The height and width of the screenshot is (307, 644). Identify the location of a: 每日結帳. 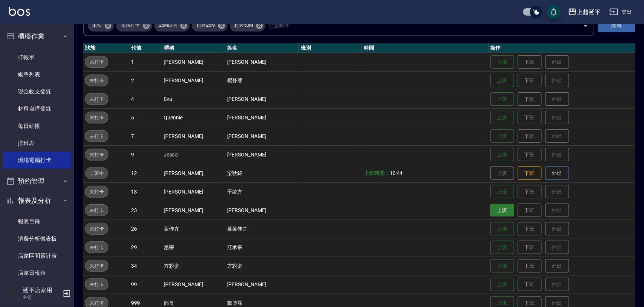
(37, 126).